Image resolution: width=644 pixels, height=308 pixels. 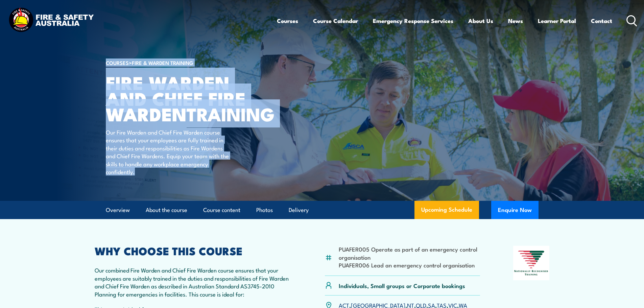 What do you see at coordinates (601, 21) in the screenshot?
I see `a: Contact` at bounding box center [601, 21].